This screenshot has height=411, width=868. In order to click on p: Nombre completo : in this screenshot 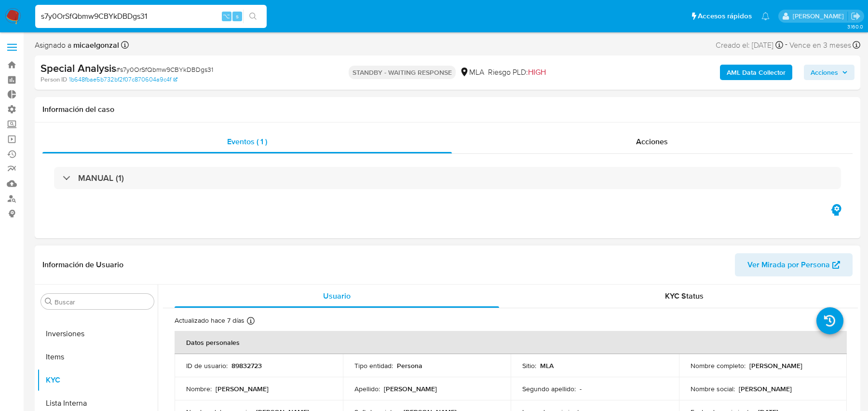, I will do `click(718, 365)`.